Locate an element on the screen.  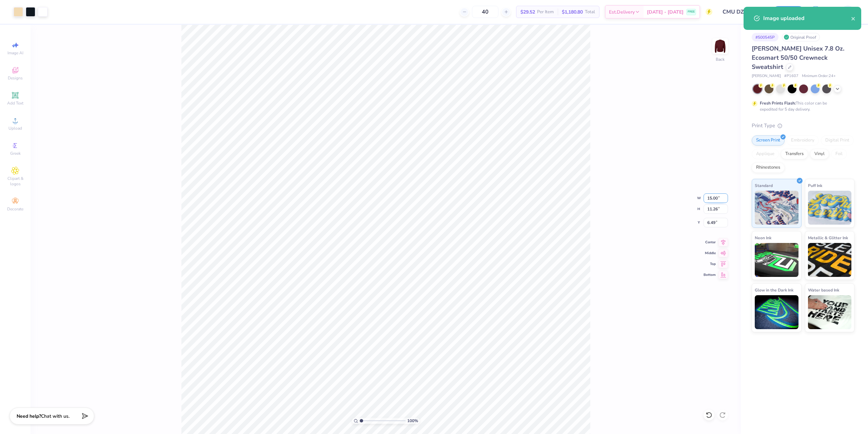
input: Untitled Design is located at coordinates (742, 12).